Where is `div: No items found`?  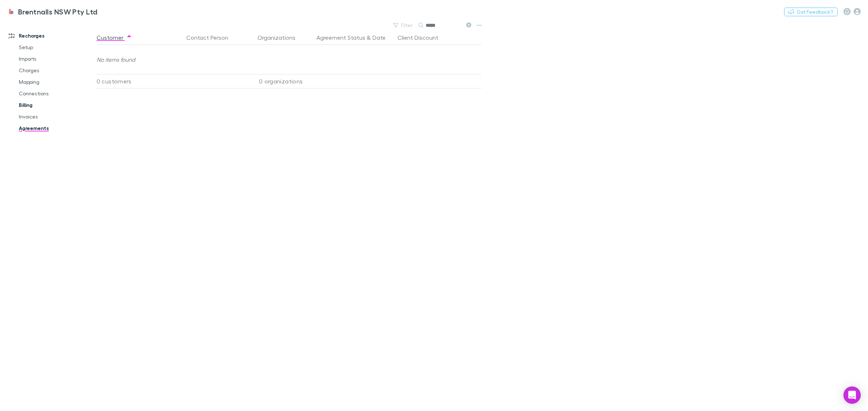 div: No items found is located at coordinates (293, 60).